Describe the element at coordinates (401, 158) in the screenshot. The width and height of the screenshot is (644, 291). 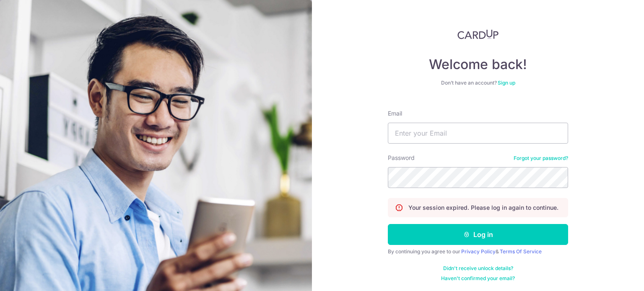
I see `label: Password` at that location.